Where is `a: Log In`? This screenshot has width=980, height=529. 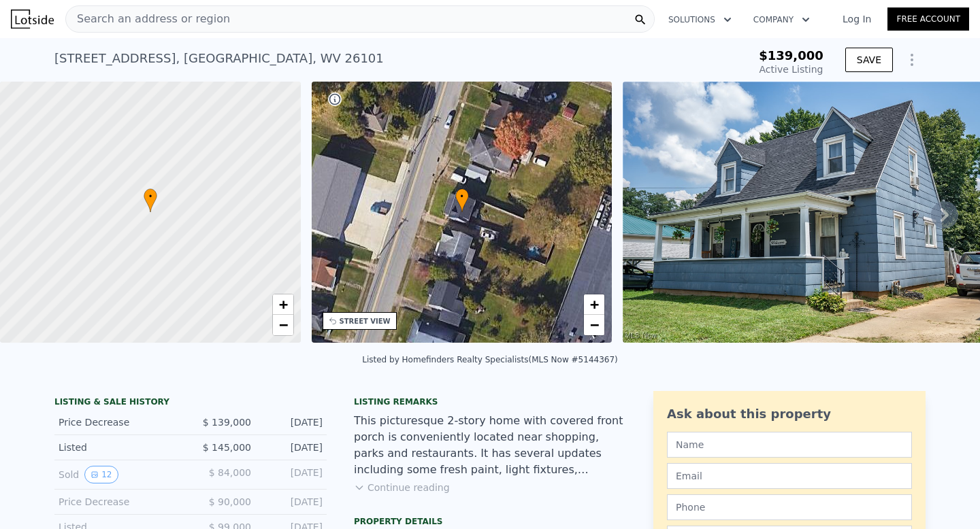 a: Log In is located at coordinates (857, 19).